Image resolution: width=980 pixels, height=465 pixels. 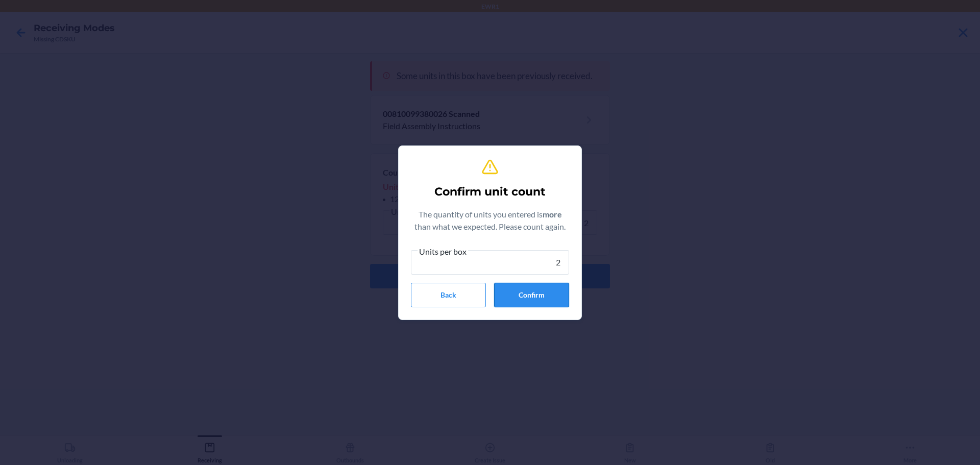 I want to click on h2: Confirm unit count, so click(x=490, y=192).